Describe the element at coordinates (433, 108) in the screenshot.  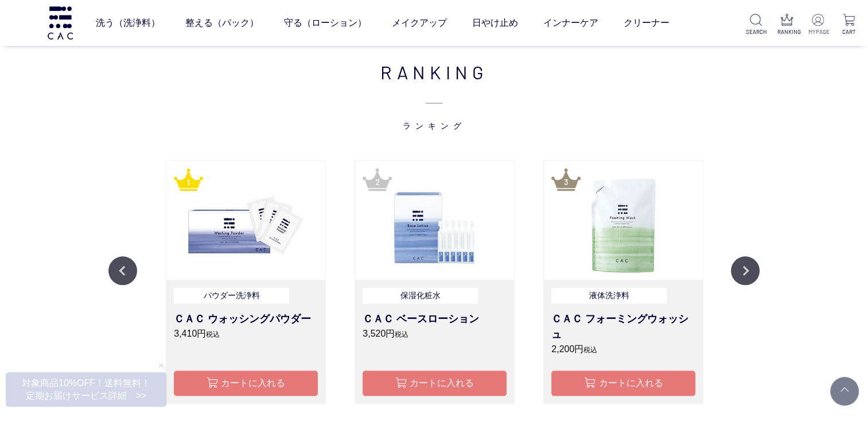
I see `span: ランキング` at that location.